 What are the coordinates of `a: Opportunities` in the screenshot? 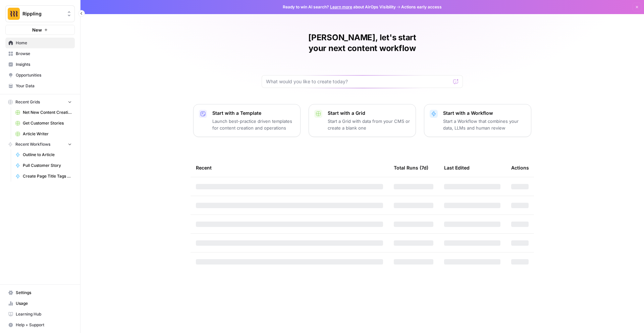 It's located at (40, 75).